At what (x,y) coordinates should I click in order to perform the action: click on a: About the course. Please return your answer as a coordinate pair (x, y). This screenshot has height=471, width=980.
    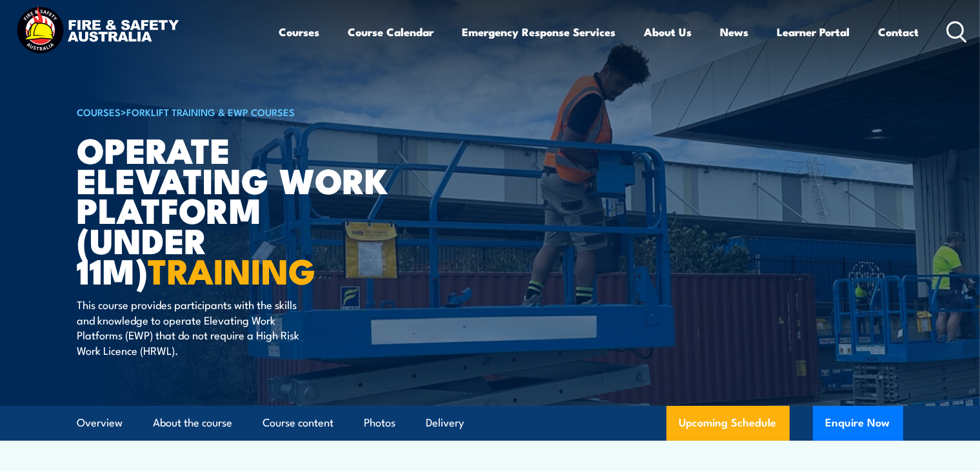
    Looking at the image, I should click on (193, 422).